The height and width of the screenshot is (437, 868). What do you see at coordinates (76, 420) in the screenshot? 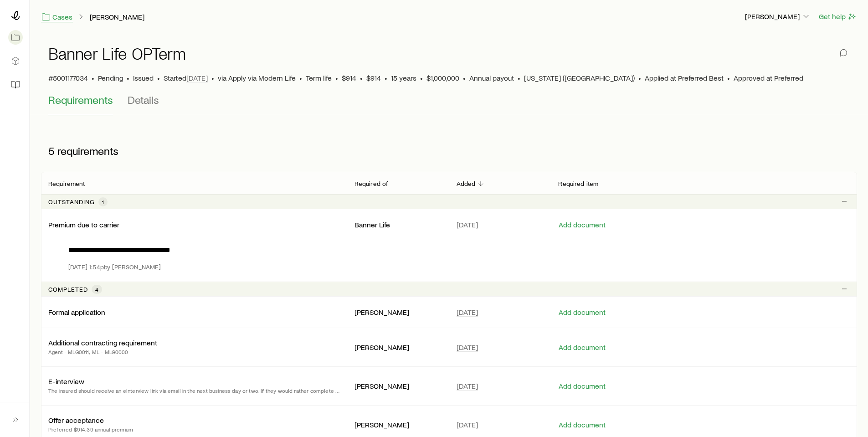
I see `p: Offer acceptance` at bounding box center [76, 420].